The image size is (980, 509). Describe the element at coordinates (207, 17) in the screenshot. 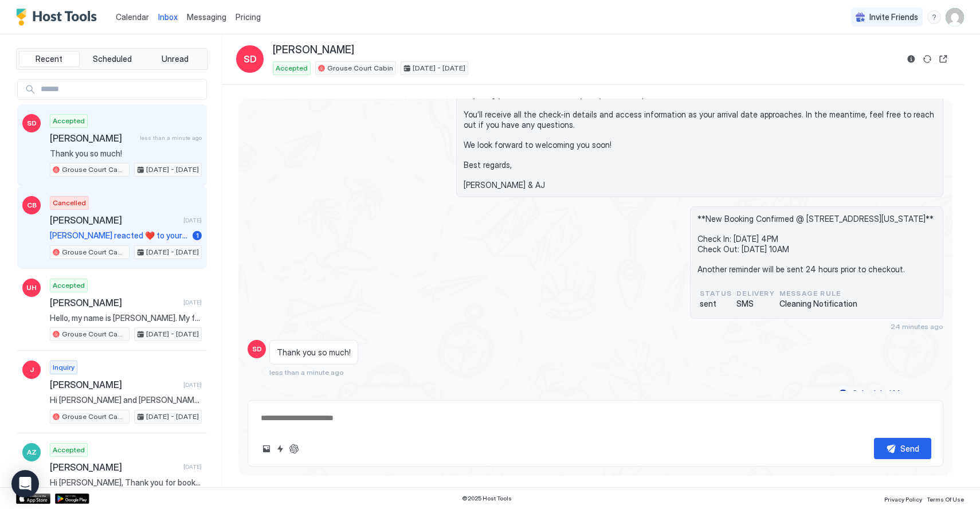

I see `span: Messaging` at that location.